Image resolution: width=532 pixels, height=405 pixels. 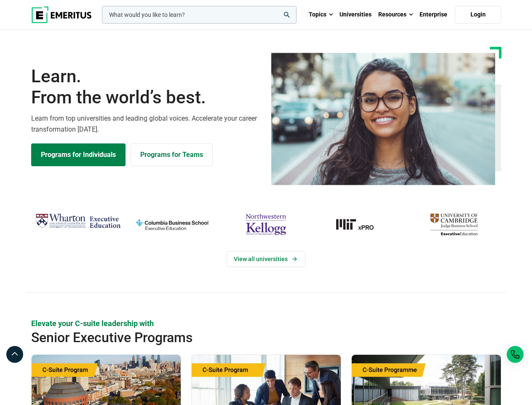 What do you see at coordinates (78, 221) in the screenshot?
I see `a: Wharton Executive Education` at bounding box center [78, 221].